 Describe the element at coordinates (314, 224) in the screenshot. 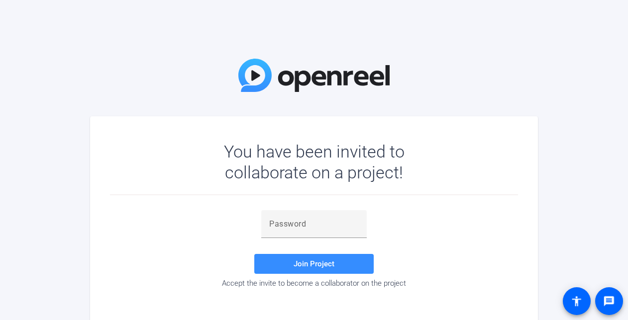

I see `input: Password` at that location.